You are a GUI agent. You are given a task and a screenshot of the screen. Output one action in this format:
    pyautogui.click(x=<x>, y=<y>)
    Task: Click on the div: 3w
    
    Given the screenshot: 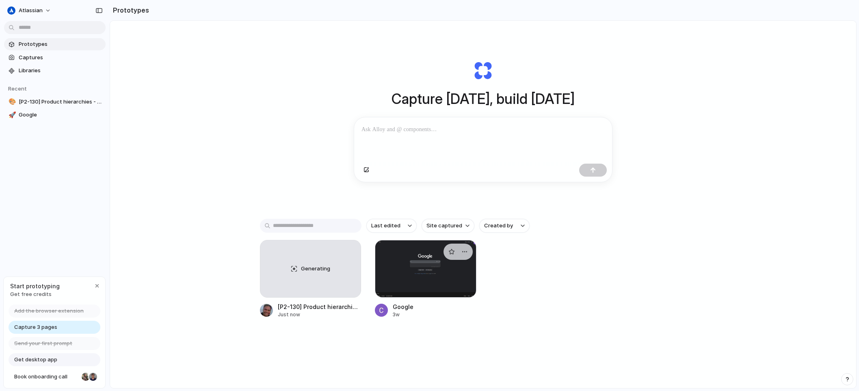 What is the action you would take?
    pyautogui.click(x=403, y=315)
    